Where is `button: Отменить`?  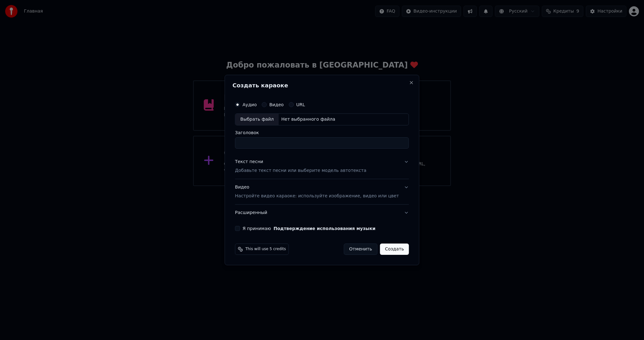
button: Отменить is located at coordinates (361, 249).